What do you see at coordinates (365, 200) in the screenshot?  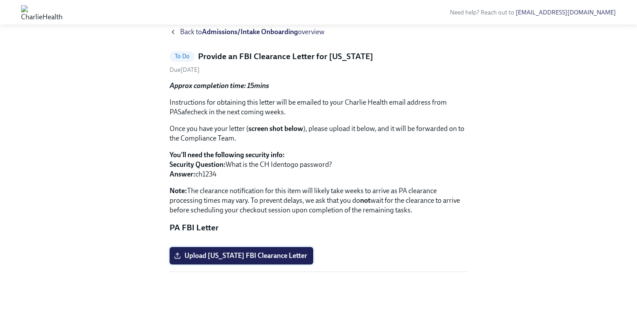 I see `strong: not` at bounding box center [365, 200].